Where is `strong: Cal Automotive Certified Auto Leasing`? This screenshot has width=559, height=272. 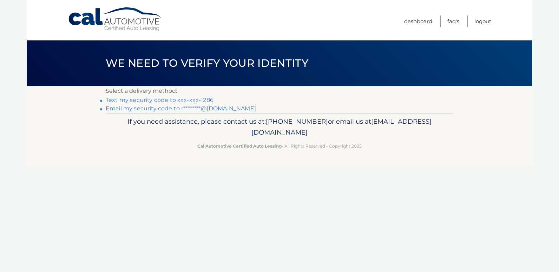 strong: Cal Automotive Certified Auto Leasing is located at coordinates (239, 146).